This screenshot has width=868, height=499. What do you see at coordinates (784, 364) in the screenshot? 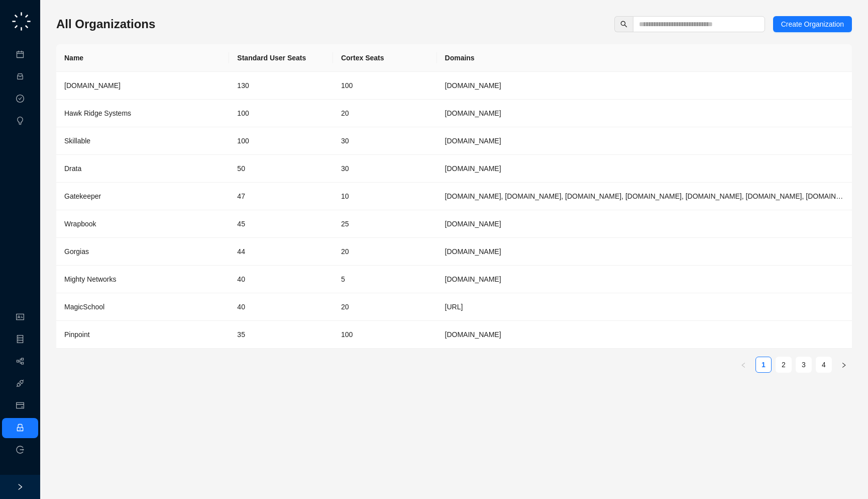
I see `a: 2` at bounding box center [784, 364].